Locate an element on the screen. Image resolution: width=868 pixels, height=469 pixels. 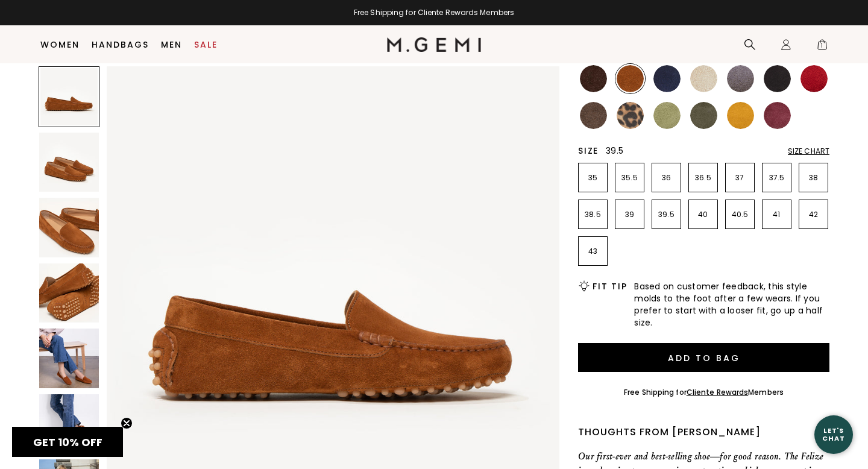
img: Latte is located at coordinates (703, 79).